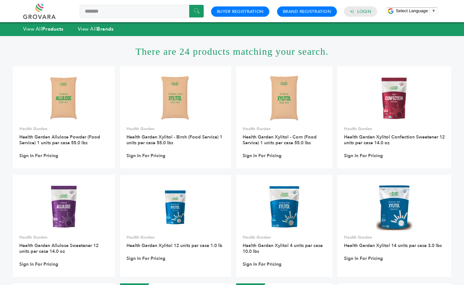 This screenshot has width=464, height=285. Describe the element at coordinates (64, 207) in the screenshot. I see `img: Health Garden Allulose Sweetener 12 units per case 14.0 oz` at that location.